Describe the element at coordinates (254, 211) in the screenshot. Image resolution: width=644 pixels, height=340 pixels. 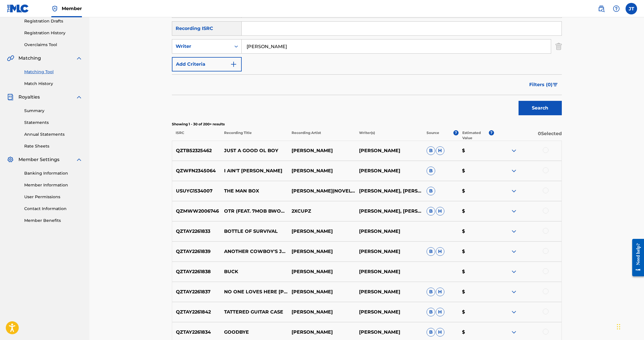
I see `p: OTR (FEAT. 7MOB BWOOD)` at that location.